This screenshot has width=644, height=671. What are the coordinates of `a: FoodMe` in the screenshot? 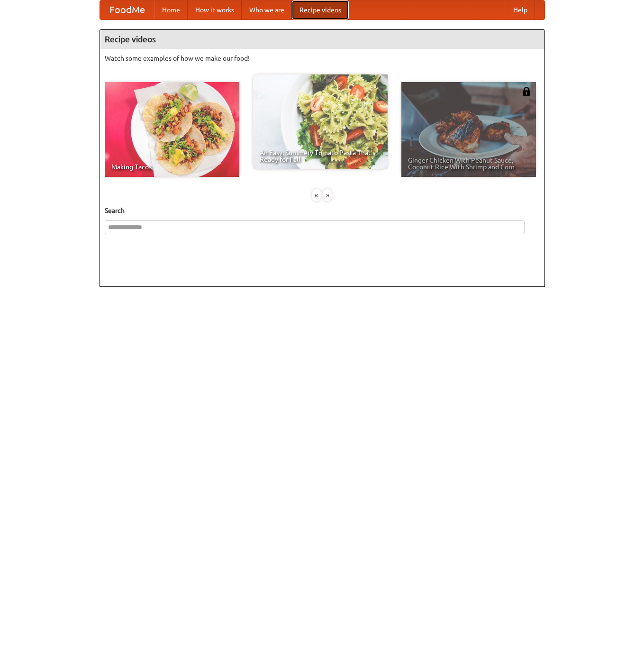 It's located at (127, 10).